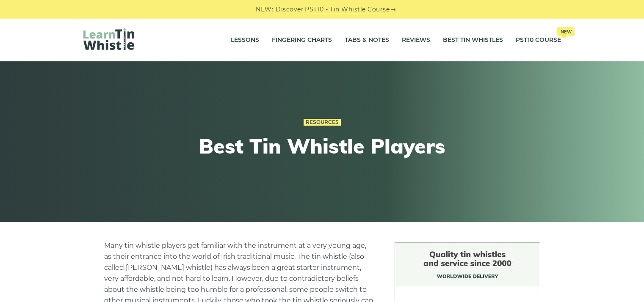 This screenshot has height=302, width=644. Describe the element at coordinates (416, 40) in the screenshot. I see `a: Reviews` at that location.